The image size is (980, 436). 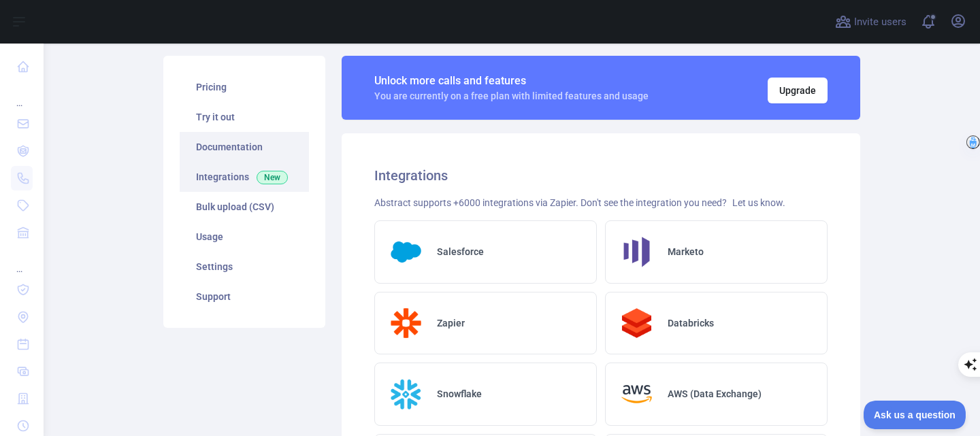 What do you see at coordinates (245, 237) in the screenshot?
I see `a: Usage` at bounding box center [245, 237].